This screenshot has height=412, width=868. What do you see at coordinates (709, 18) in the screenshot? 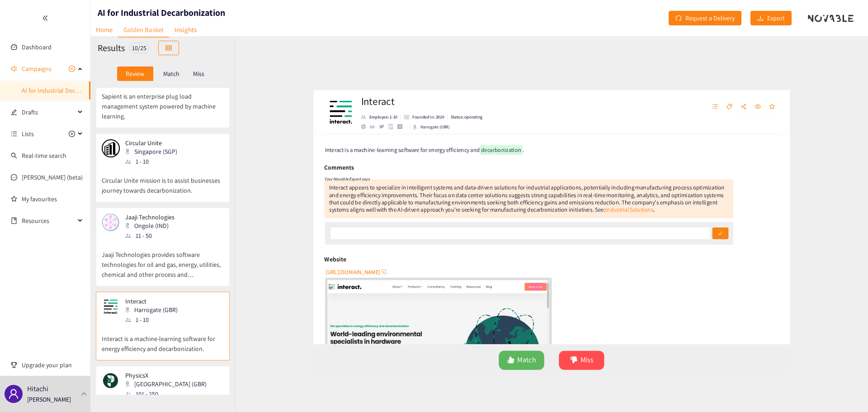
I see `span: Request a Delivery` at bounding box center [709, 18].